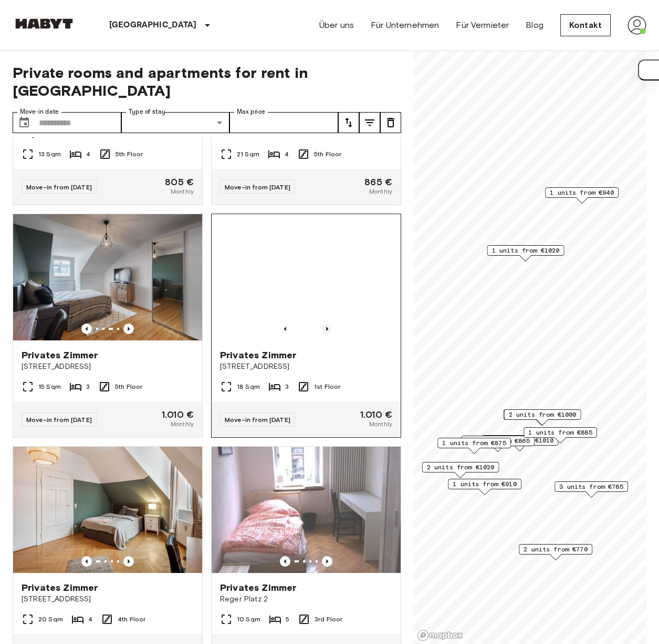 The image size is (659, 644). I want to click on span: 2 units from €1000, so click(543, 414).